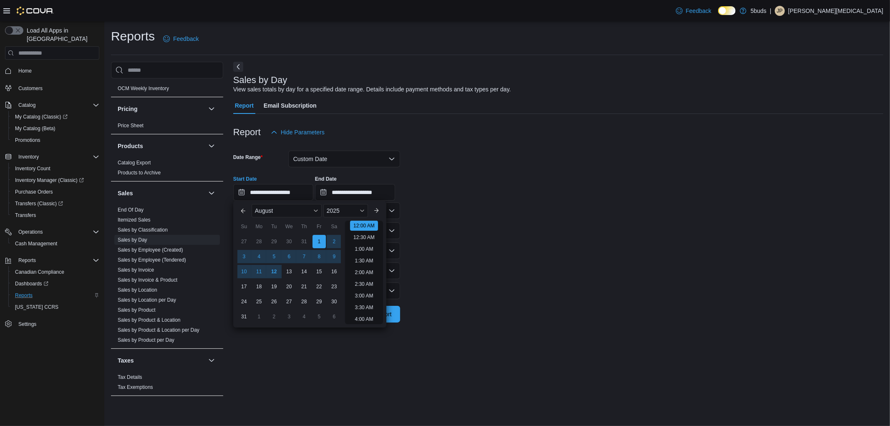 This screenshot has height=426, width=890. Describe the element at coordinates (158, 330) in the screenshot. I see `a: Sales by Product & Location per Day` at that location.